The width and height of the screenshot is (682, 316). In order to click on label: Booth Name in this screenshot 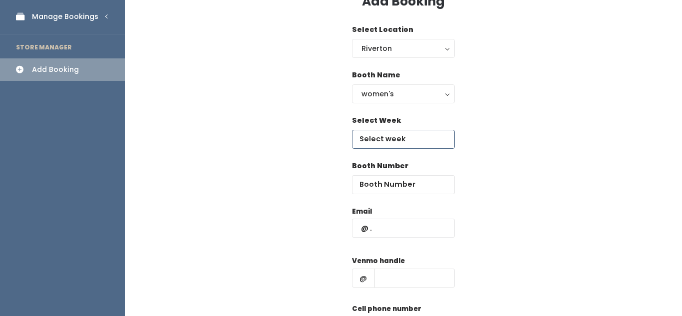, I will do `click(376, 75)`.